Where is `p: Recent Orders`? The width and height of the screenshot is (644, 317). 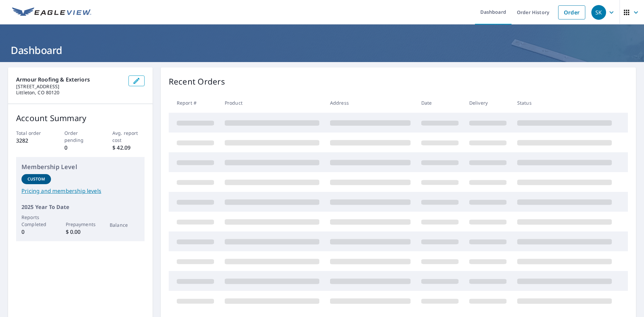 p: Recent Orders is located at coordinates (197, 82).